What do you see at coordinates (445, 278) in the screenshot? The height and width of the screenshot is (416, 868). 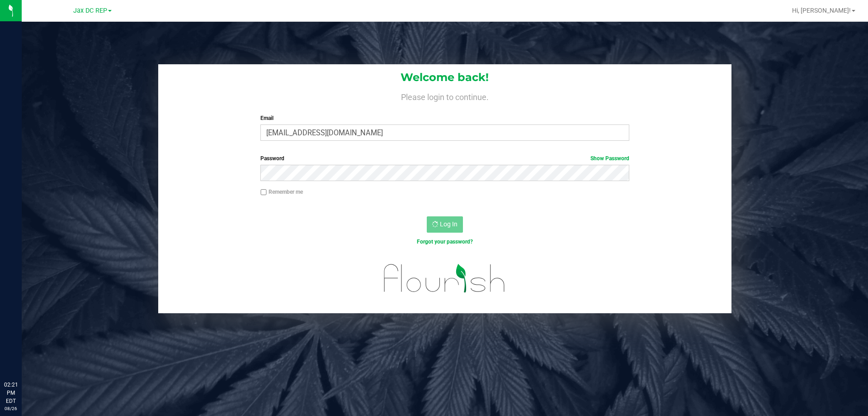 I see `img: flourish_logo.svg` at bounding box center [445, 278].